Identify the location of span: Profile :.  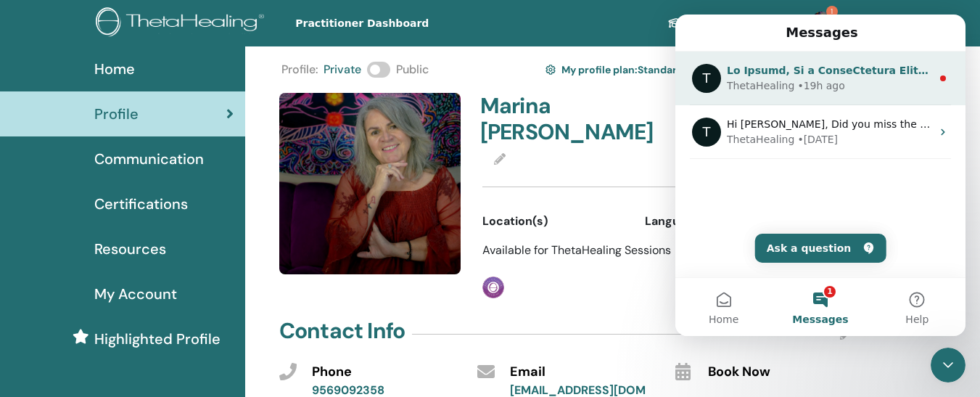
(299, 69).